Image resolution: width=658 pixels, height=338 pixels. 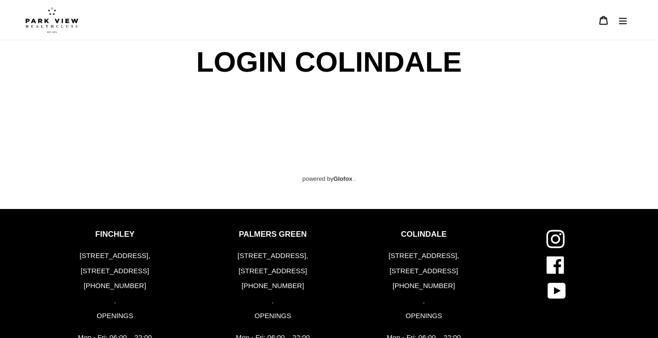 I want to click on a: Glofox, so click(x=343, y=178).